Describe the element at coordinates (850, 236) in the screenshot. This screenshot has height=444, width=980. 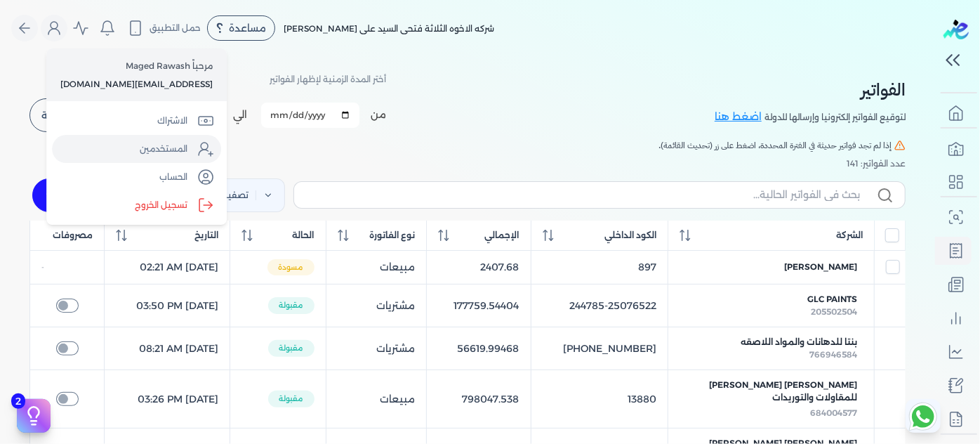
I see `span: الشركة` at that location.